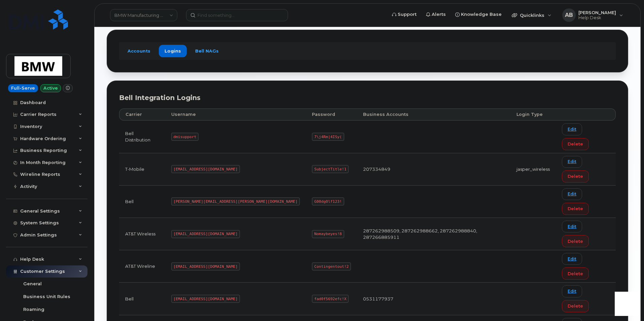 This screenshot has height=321, width=644. Describe the element at coordinates (478, 14) in the screenshot. I see `a: Knowledge Base` at that location.